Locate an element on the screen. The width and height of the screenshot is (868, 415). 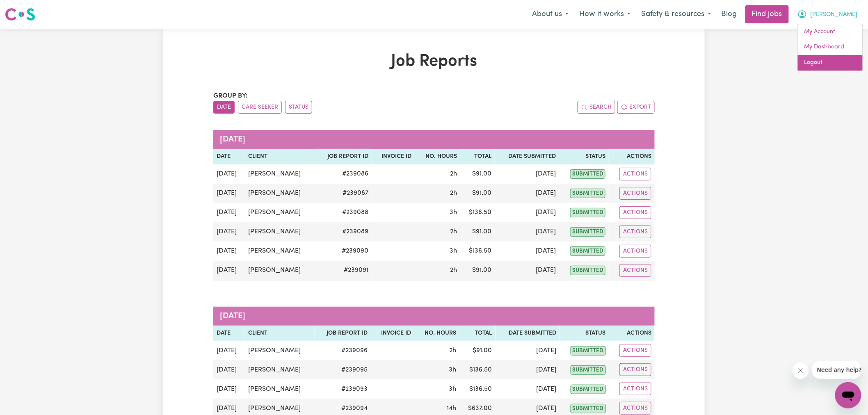
a: Blog is located at coordinates (729, 14).